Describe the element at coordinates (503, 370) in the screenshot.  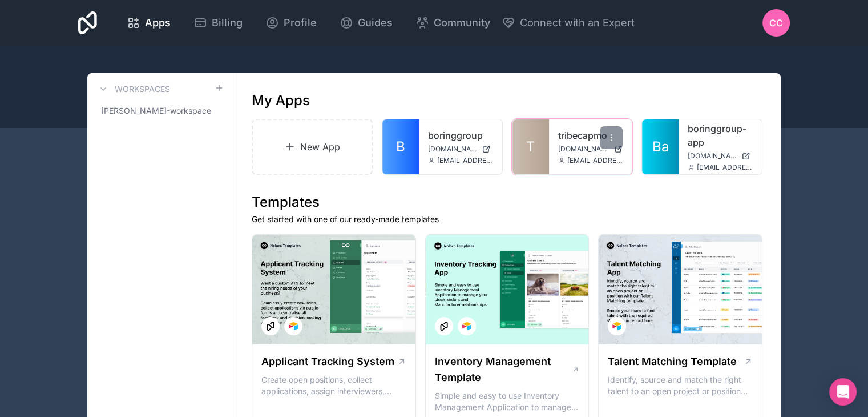
I see `h1: Inventory Management Template` at that location.